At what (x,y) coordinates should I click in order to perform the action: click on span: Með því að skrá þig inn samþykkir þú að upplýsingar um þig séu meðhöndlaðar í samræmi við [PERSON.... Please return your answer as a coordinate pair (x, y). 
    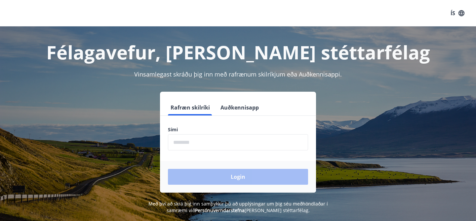
    Looking at the image, I should click on (238, 207).